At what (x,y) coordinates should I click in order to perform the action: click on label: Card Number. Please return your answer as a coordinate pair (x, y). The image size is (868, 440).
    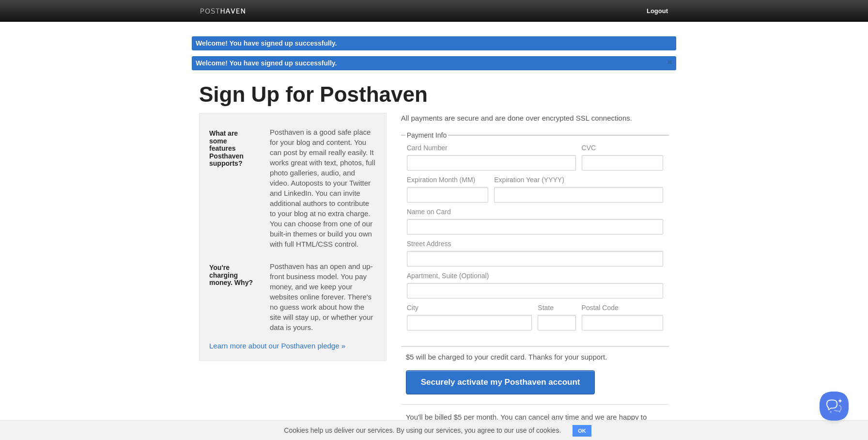
    Looking at the image, I should click on (491, 148).